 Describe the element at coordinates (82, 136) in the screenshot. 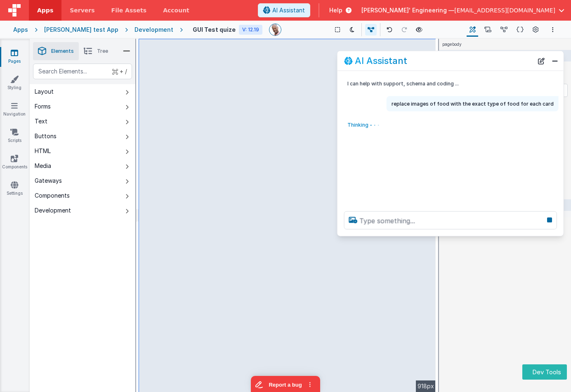

I see `button: Buttons` at that location.